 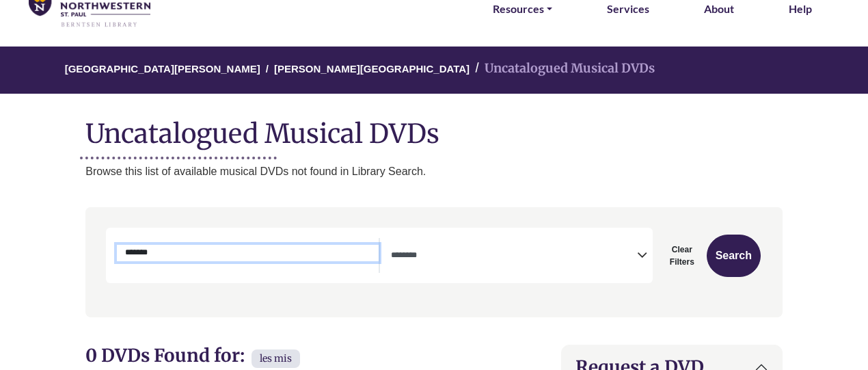 What do you see at coordinates (562, 69) in the screenshot?
I see `li: Uncatalogued Musical DVDs` at bounding box center [562, 69].